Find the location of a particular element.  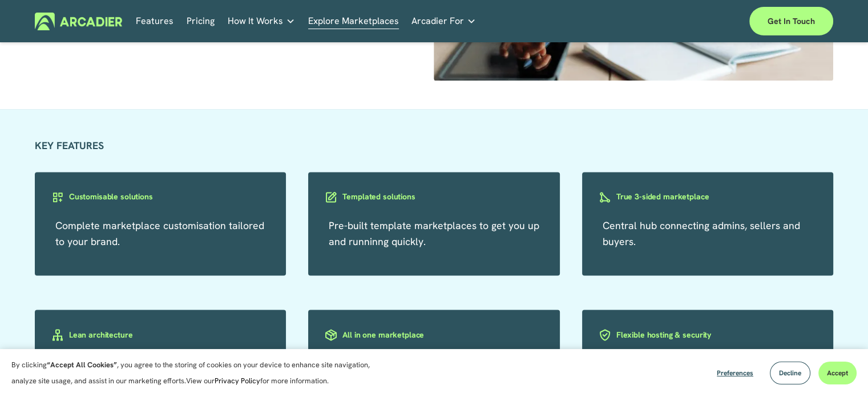

p: By clicking , you agree to the storing of cookies on your device to enhance site navigation, anal... is located at coordinates (197, 373).